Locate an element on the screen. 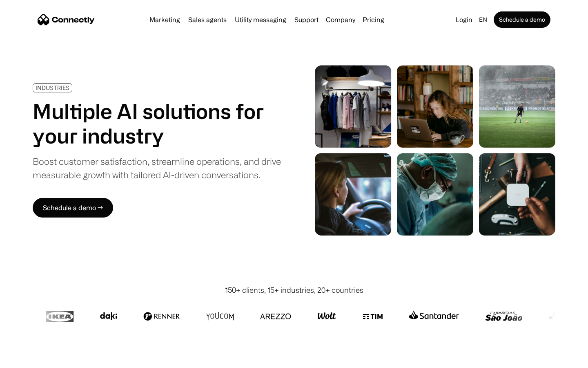 The height and width of the screenshot is (368, 588). a: Marketing is located at coordinates (165, 19).